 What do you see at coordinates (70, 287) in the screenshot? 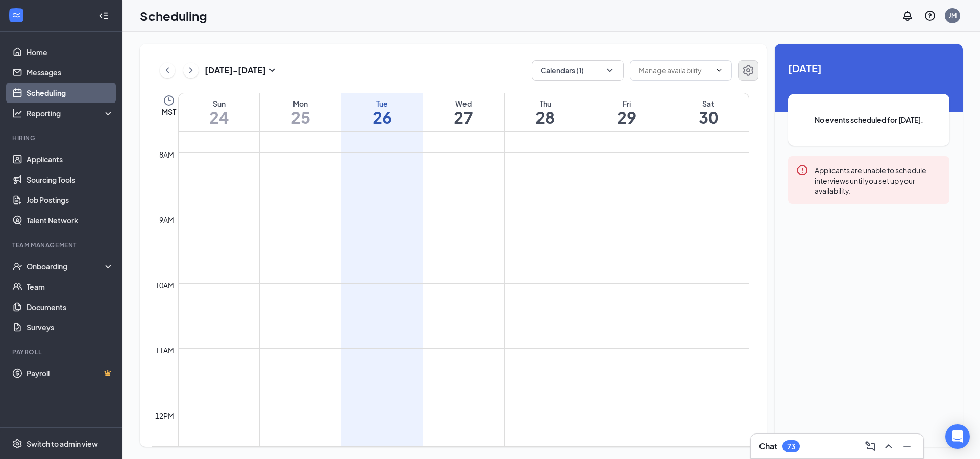
I see `a: Team` at bounding box center [70, 287].